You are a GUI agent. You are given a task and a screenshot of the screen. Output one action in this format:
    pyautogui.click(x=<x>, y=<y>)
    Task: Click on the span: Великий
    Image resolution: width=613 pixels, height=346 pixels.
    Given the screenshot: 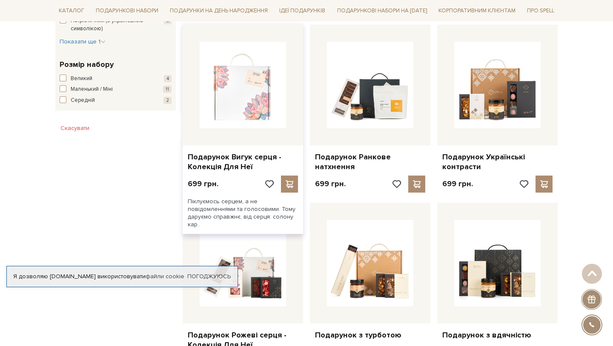 What is the action you would take?
    pyautogui.click(x=81, y=79)
    